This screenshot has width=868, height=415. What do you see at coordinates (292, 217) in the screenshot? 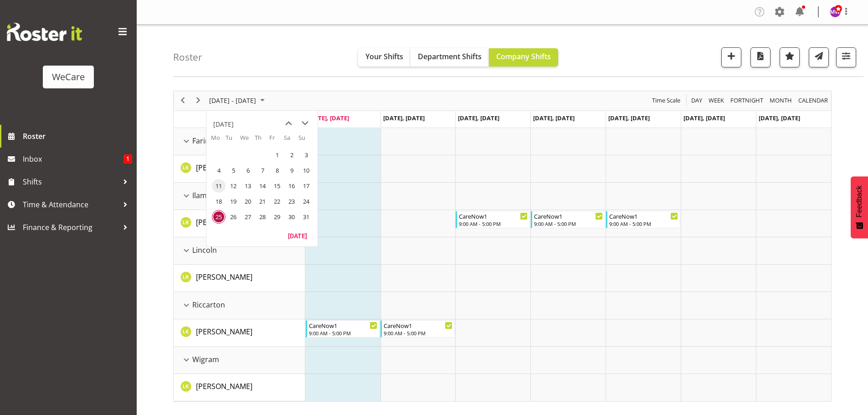
I see `span: Saturday, August 30, 2025` at bounding box center [292, 217].